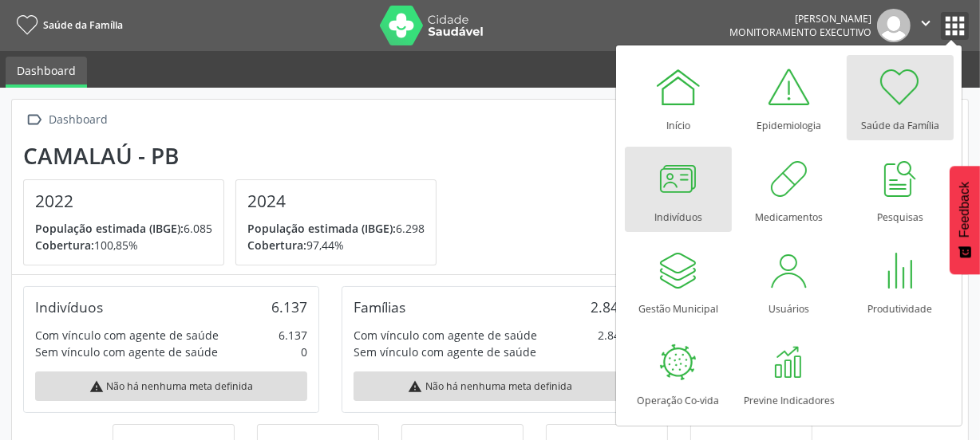 The height and width of the screenshot is (440, 980). Describe the element at coordinates (124, 245) in the screenshot. I see `p: 100,85%` at that location.